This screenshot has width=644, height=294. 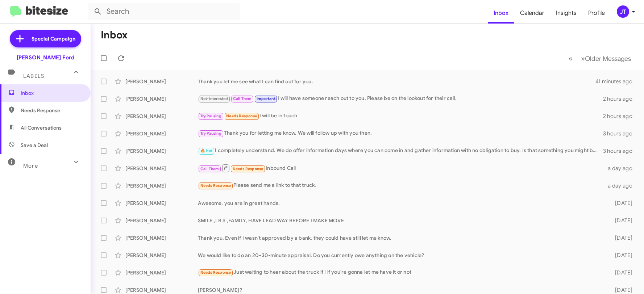 I want to click on span: Calendar, so click(x=533, y=13).